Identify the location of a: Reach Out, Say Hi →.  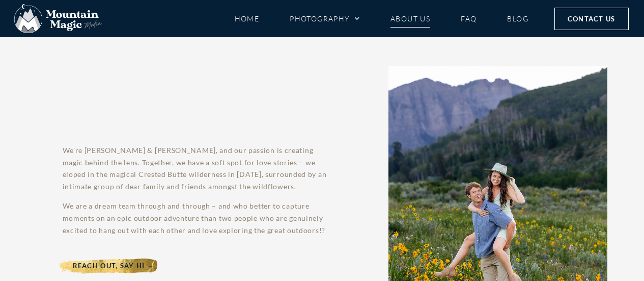
(106, 265).